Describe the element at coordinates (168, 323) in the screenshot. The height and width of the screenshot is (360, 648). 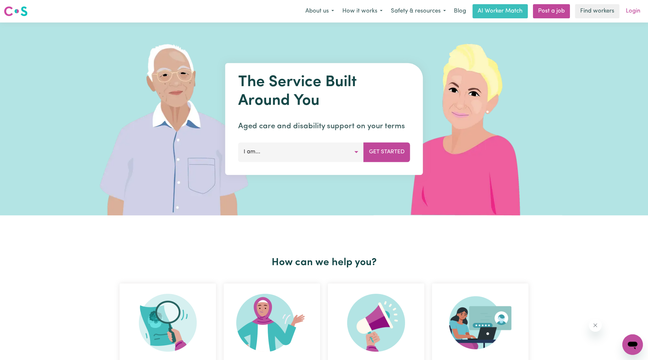
I see `img: Search` at that location.